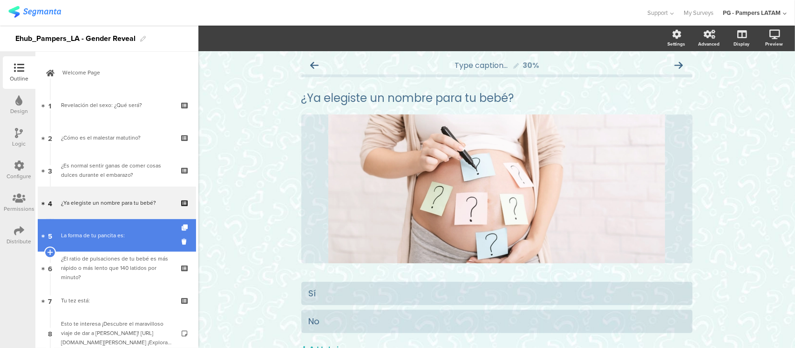 Image resolution: width=795 pixels, height=348 pixels. What do you see at coordinates (497, 98) in the screenshot?
I see `p: ¿Ya elegiste un nombre para tu bebé﻿?` at bounding box center [497, 98].